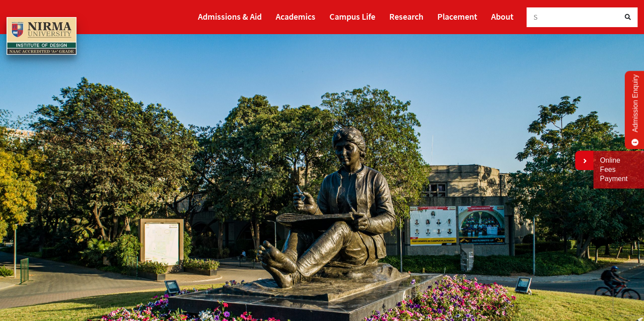 The height and width of the screenshot is (321, 644). What do you see at coordinates (42, 36) in the screenshot?
I see `img: main_logo` at bounding box center [42, 36].